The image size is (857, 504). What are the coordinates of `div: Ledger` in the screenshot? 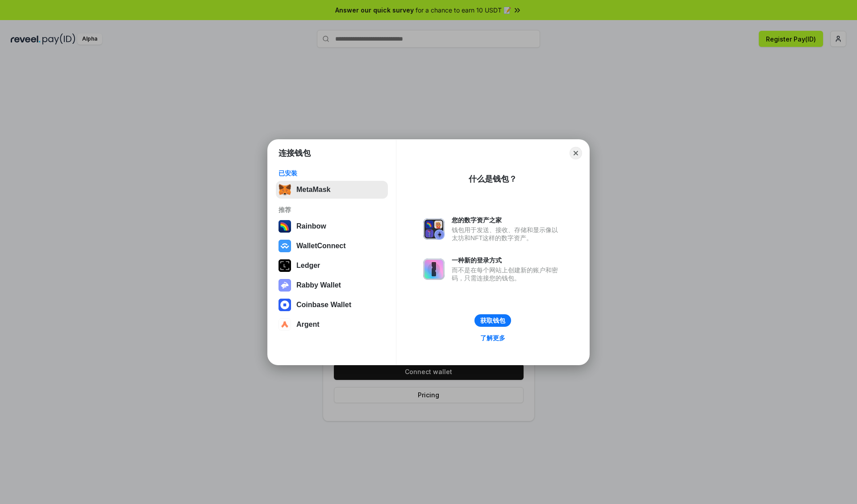 It's located at (308, 265).